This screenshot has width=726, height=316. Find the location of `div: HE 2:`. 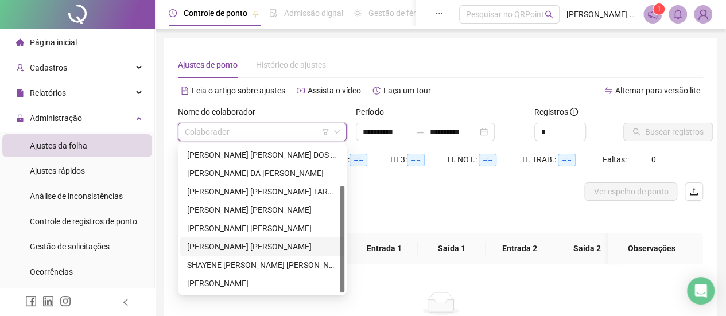

div: HE 2: is located at coordinates (362, 160).